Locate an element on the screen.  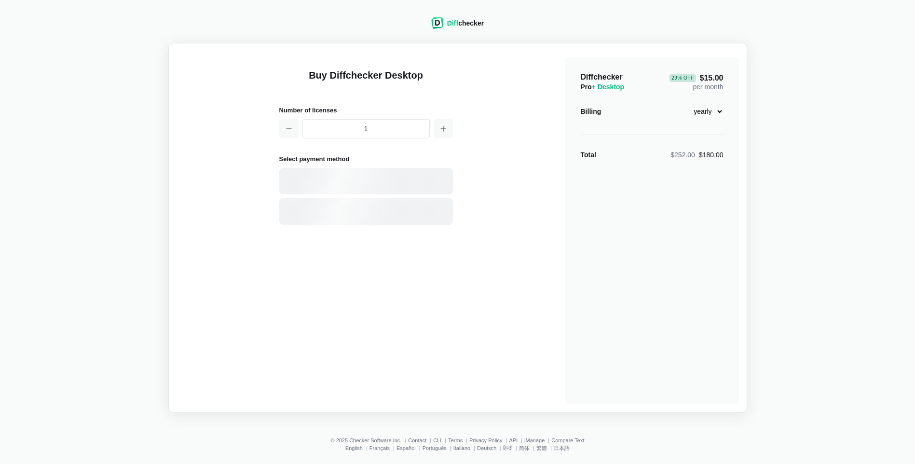
a: Español is located at coordinates (406, 448).